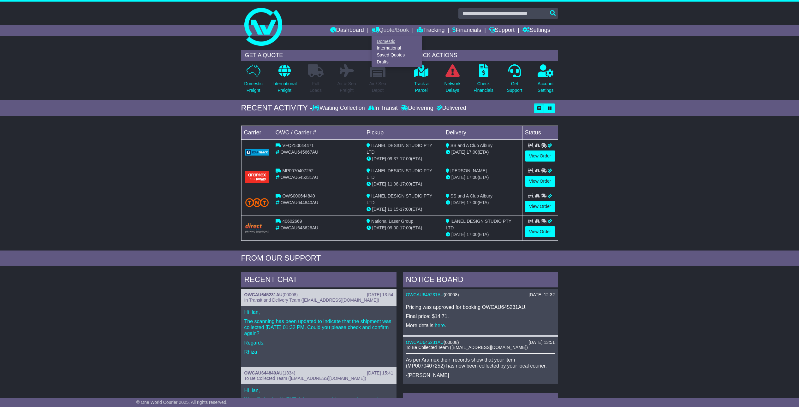  I want to click on p: International Freight, so click(284, 87).